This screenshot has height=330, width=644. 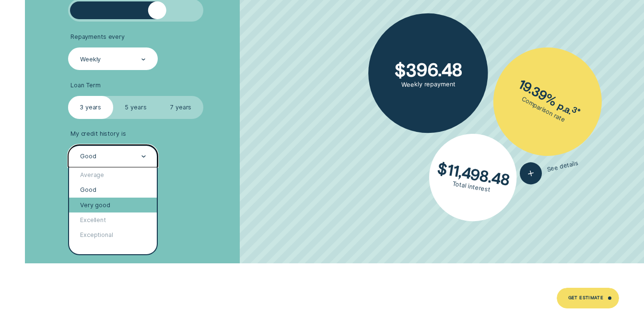 What do you see at coordinates (549, 169) in the screenshot?
I see `button: See details` at bounding box center [549, 169].